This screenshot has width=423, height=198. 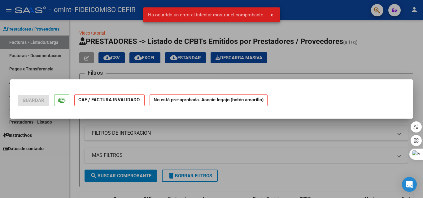 What do you see at coordinates (409, 185) in the screenshot?
I see `div: Open Intercom Messenger` at bounding box center [409, 185].